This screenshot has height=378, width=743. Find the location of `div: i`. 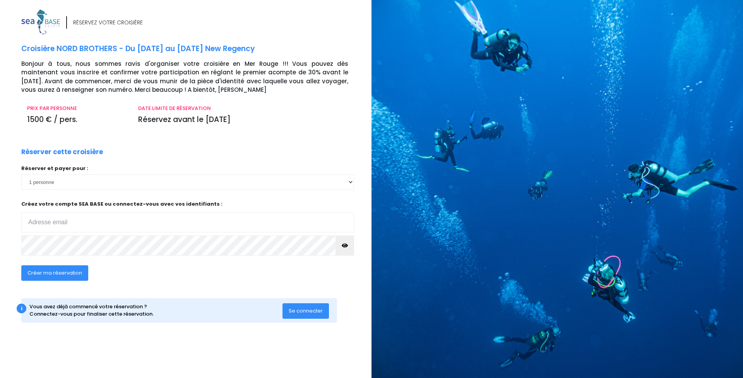

div: i is located at coordinates (21, 308).